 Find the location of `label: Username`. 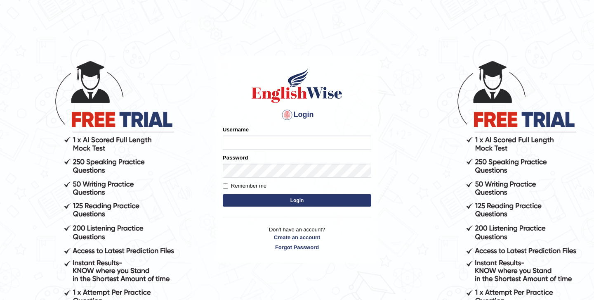

label: Username is located at coordinates (236, 129).